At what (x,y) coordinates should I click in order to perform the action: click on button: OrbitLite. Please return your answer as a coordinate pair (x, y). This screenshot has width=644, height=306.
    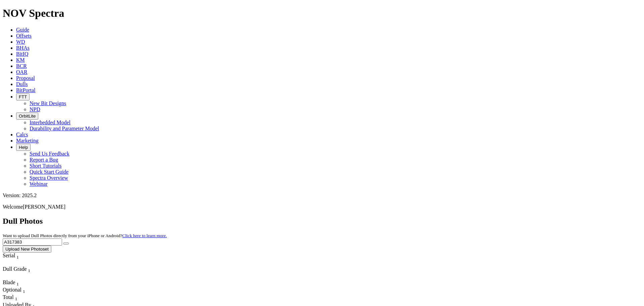
    Looking at the image, I should click on (27, 116).